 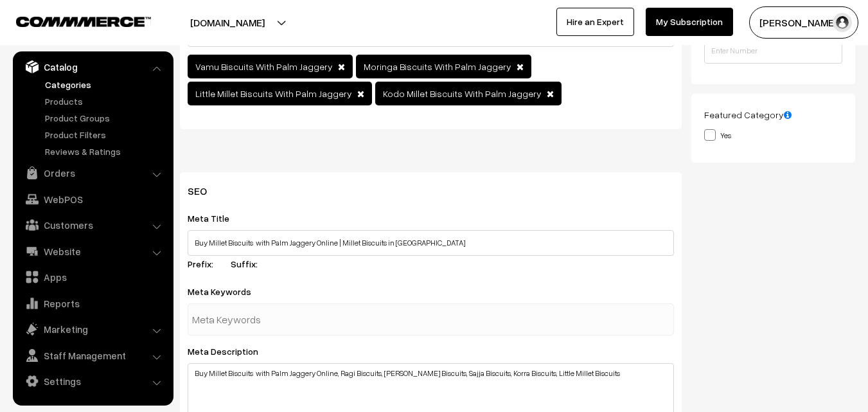 What do you see at coordinates (93, 355) in the screenshot?
I see `a: Staff Management` at bounding box center [93, 355].